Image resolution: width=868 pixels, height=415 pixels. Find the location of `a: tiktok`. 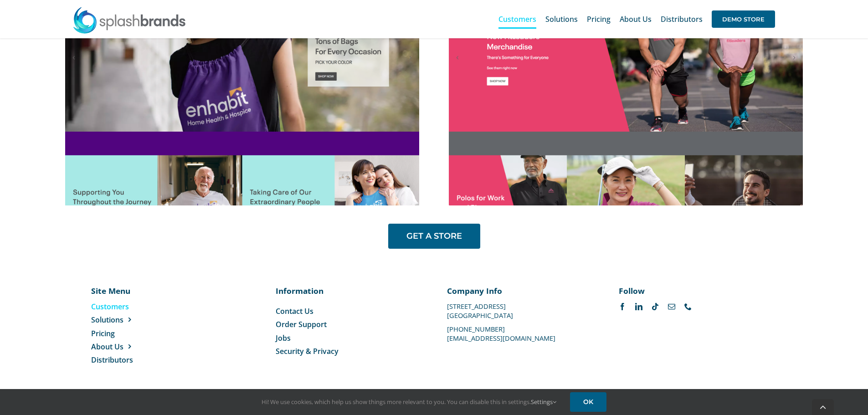

a: tiktok is located at coordinates (655, 306).